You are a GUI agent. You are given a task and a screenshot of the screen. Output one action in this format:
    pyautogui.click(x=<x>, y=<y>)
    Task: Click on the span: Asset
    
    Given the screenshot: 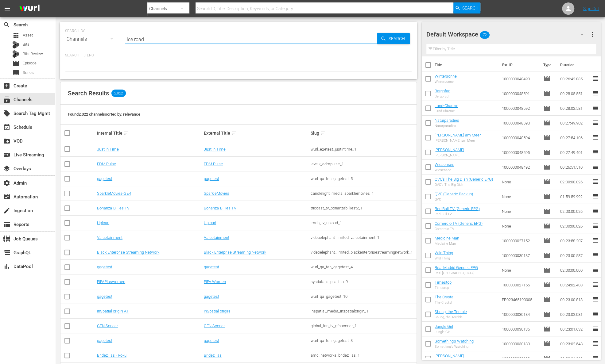 What is the action you would take?
    pyautogui.click(x=16, y=35)
    